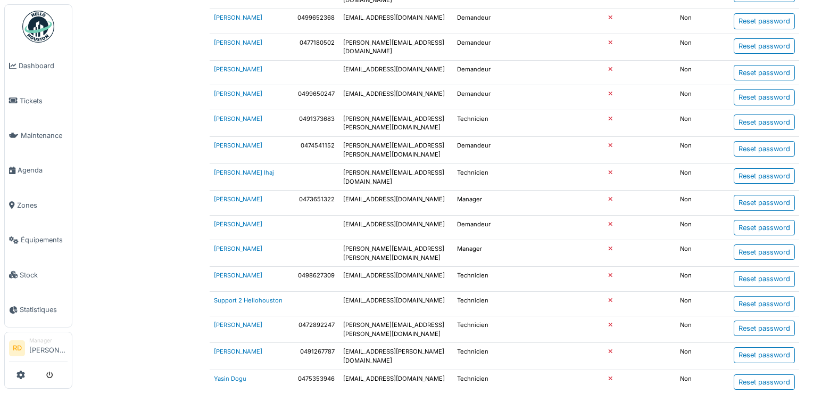 The image size is (813, 393). What do you see at coordinates (44, 309) in the screenshot?
I see `span: Statistiques` at bounding box center [44, 309].